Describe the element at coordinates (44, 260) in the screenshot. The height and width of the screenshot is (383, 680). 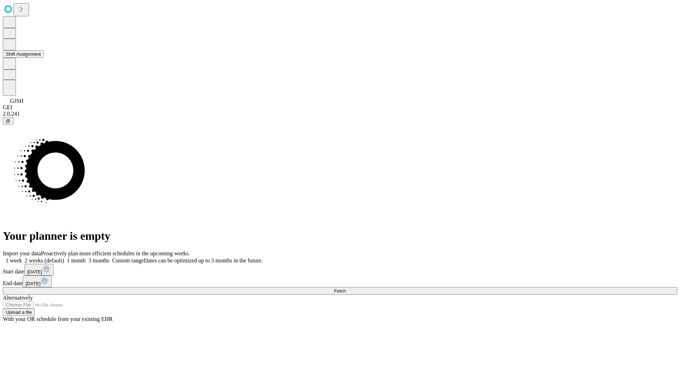
I see `span: 2 weeks (default)` at that location.